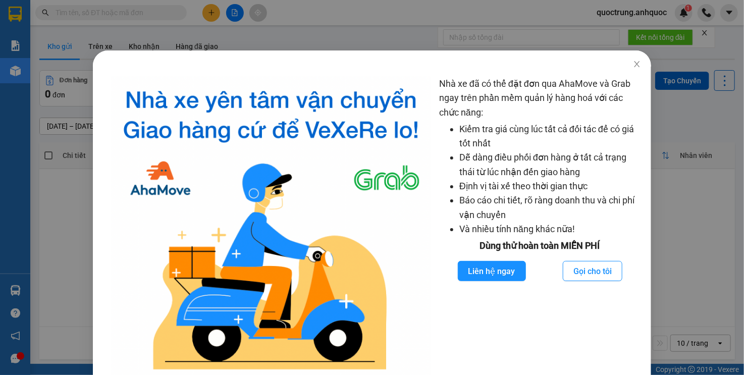  Describe the element at coordinates (492, 271) in the screenshot. I see `span: Liên hệ ngay` at that location.